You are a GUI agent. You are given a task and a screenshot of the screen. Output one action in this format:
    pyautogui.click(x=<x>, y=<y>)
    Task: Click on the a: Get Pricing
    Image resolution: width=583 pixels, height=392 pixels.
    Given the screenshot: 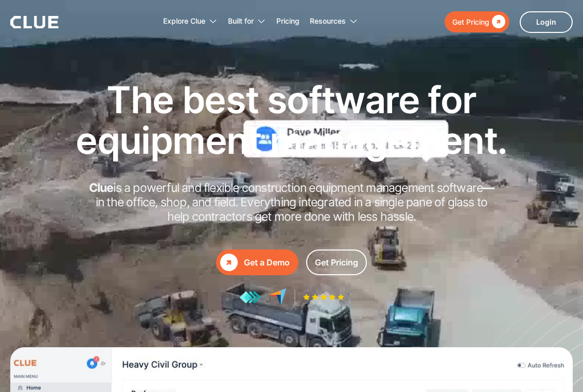 What is the action you would take?
    pyautogui.click(x=477, y=21)
    